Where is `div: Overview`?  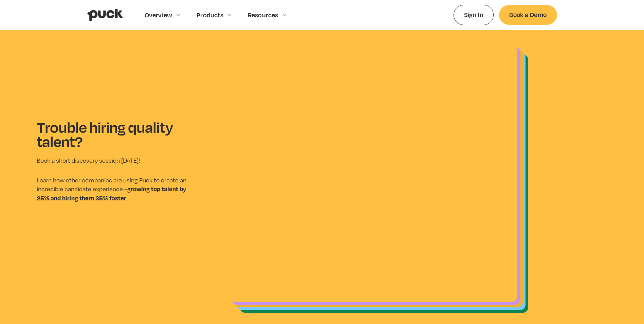 div: Overview is located at coordinates (159, 15).